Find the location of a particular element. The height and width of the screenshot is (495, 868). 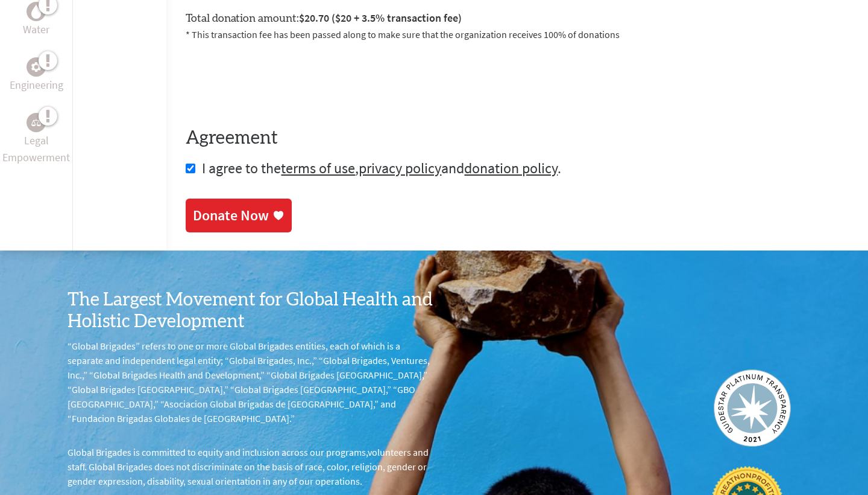

div: Water is located at coordinates (36, 11).